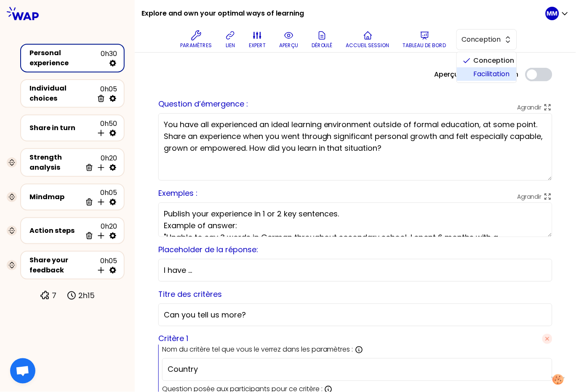 This screenshot has height=392, width=576. I want to click on label: Question d’émergence :, so click(203, 104).